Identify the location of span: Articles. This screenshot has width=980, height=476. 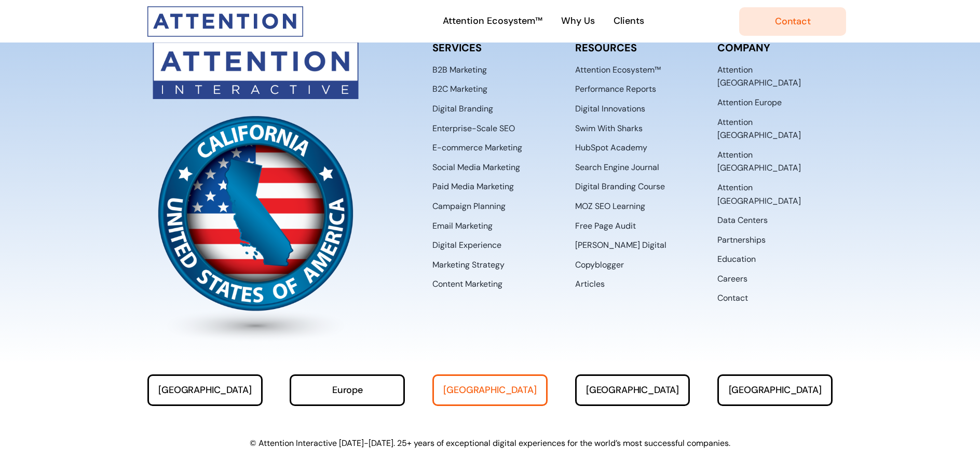
(589, 284).